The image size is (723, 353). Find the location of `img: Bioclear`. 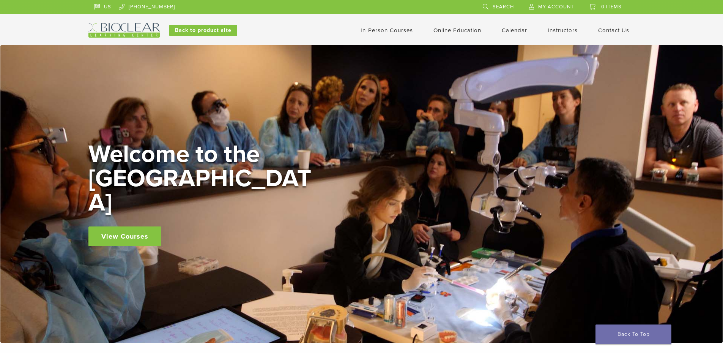

img: Bioclear is located at coordinates (124, 30).